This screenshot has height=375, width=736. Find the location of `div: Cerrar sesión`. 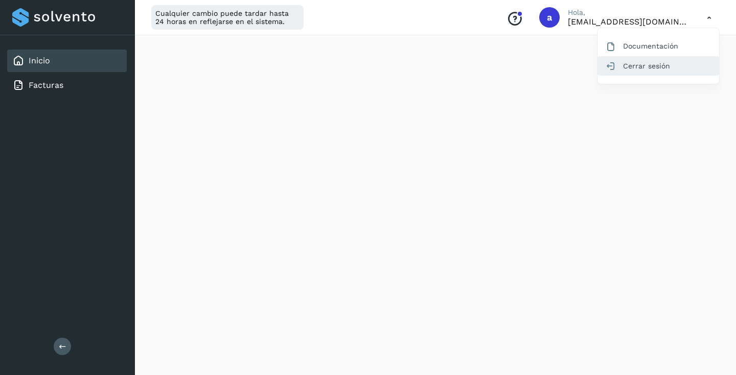

div: Cerrar sesión is located at coordinates (658, 66).